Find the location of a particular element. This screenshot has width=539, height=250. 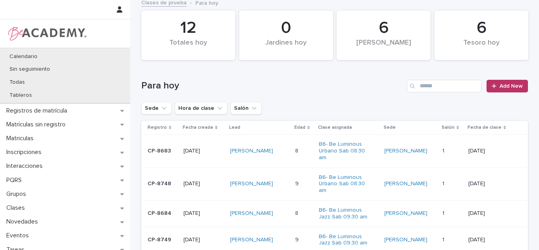

button: Sede is located at coordinates (156, 108).